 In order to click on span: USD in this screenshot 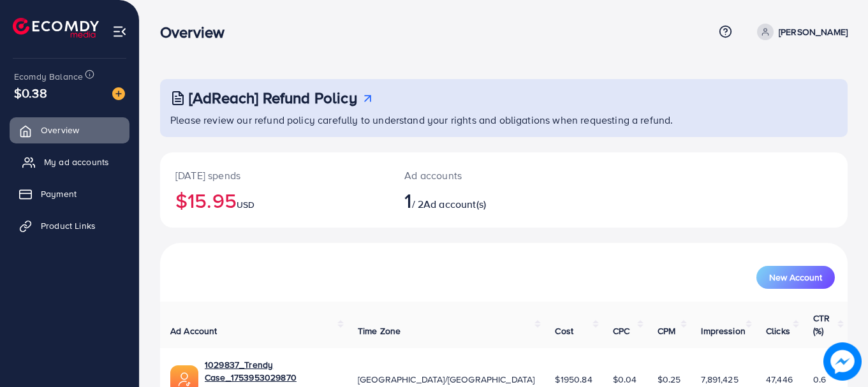, I will do `click(246, 205)`.